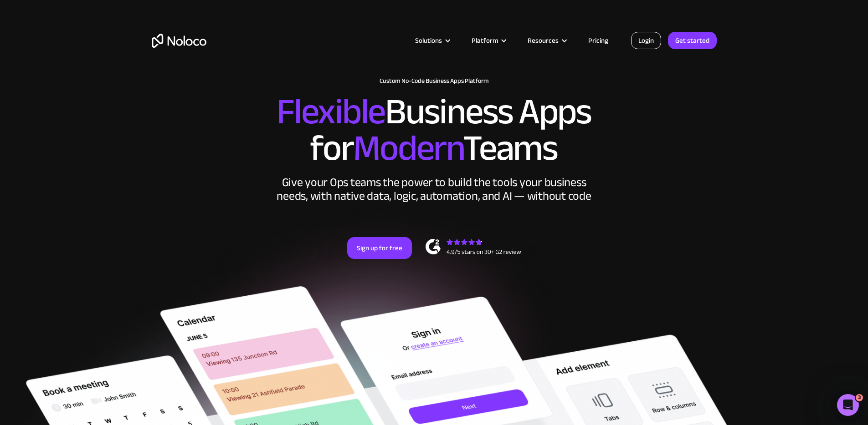 The height and width of the screenshot is (425, 868). What do you see at coordinates (331, 112) in the screenshot?
I see `span: Flexible` at bounding box center [331, 112].